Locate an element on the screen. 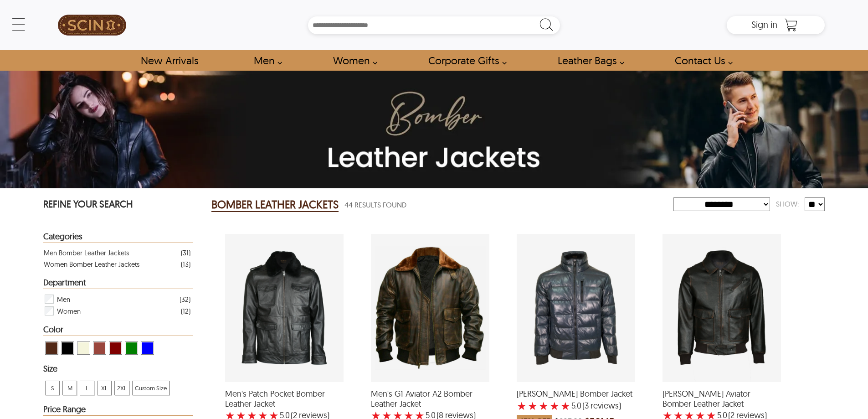 The width and height of the screenshot is (868, 419). span: Sign in is located at coordinates (765, 24).